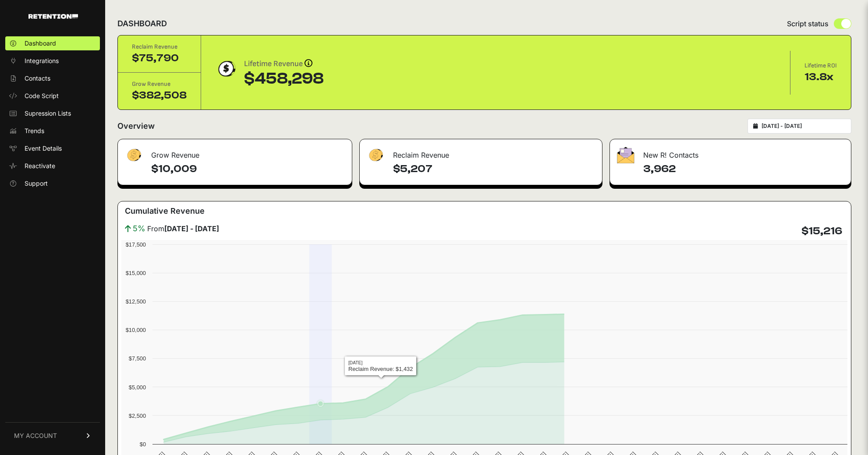 This screenshot has width=868, height=455. I want to click on span: Event Details, so click(43, 149).